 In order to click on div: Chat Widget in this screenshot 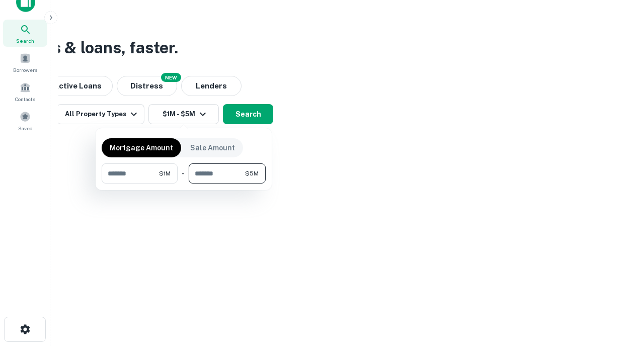, I will do `click(618, 306)`.